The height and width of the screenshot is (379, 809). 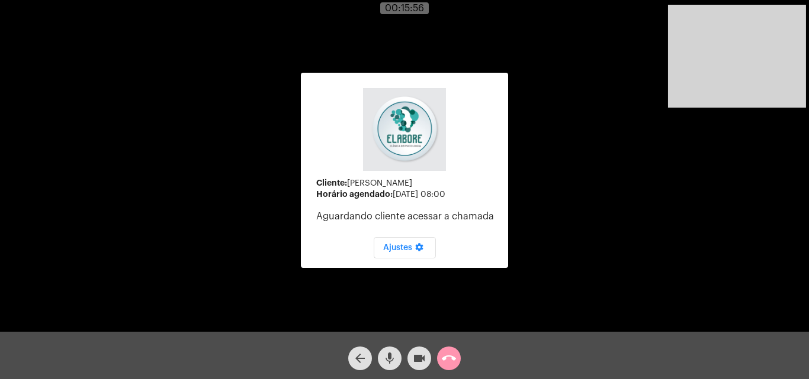 I want to click on button: Ajustes, so click(x=404, y=248).